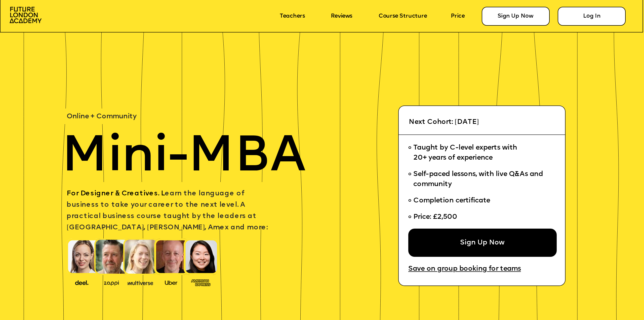 The image size is (644, 320). Describe the element at coordinates (141, 282) in the screenshot. I see `img: image-b7d05013-d886-4065-8d38-3eca2af40620.png` at that location.